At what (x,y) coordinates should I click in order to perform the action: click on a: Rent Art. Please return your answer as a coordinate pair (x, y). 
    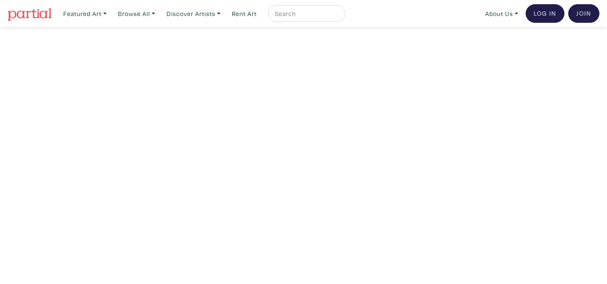
    Looking at the image, I should click on (244, 13).